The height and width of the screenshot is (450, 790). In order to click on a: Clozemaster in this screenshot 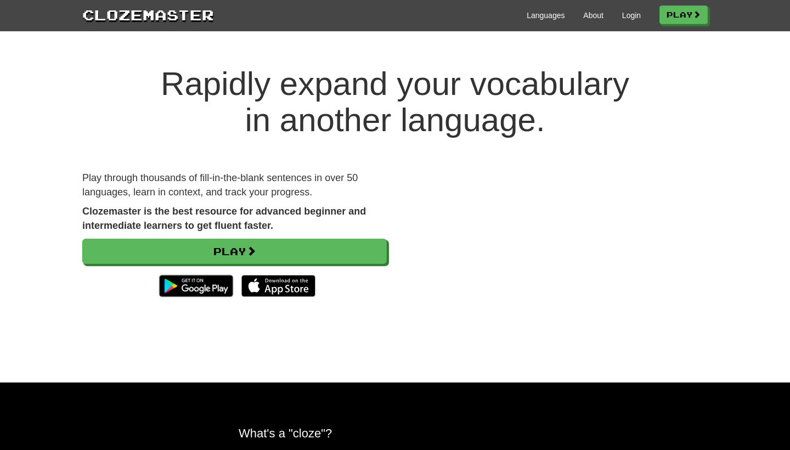, I will do `click(148, 14)`.